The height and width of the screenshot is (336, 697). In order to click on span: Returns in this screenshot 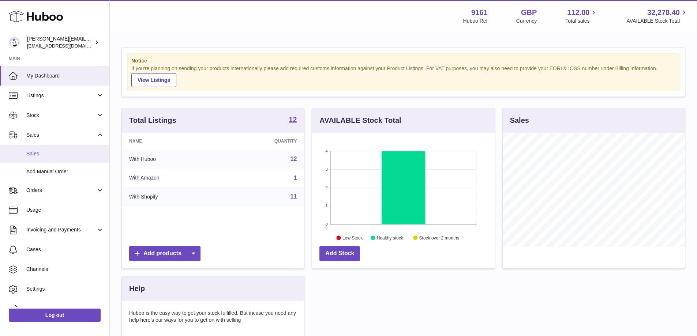, I will do `click(65, 309)`.